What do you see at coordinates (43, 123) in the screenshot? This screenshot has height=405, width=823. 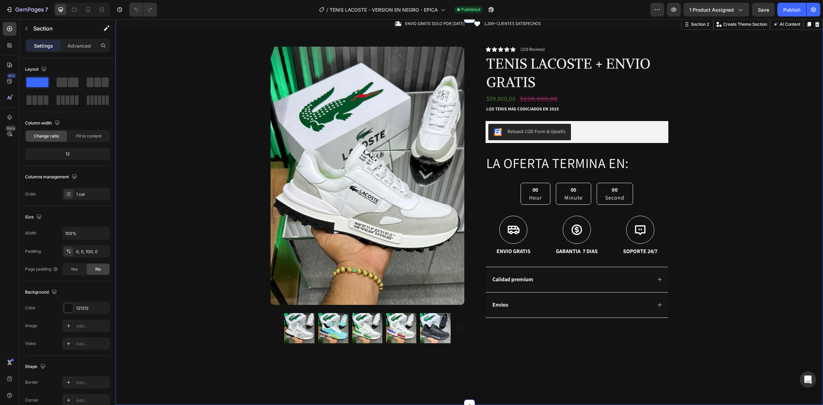 I see `div: Column width` at bounding box center [43, 123].